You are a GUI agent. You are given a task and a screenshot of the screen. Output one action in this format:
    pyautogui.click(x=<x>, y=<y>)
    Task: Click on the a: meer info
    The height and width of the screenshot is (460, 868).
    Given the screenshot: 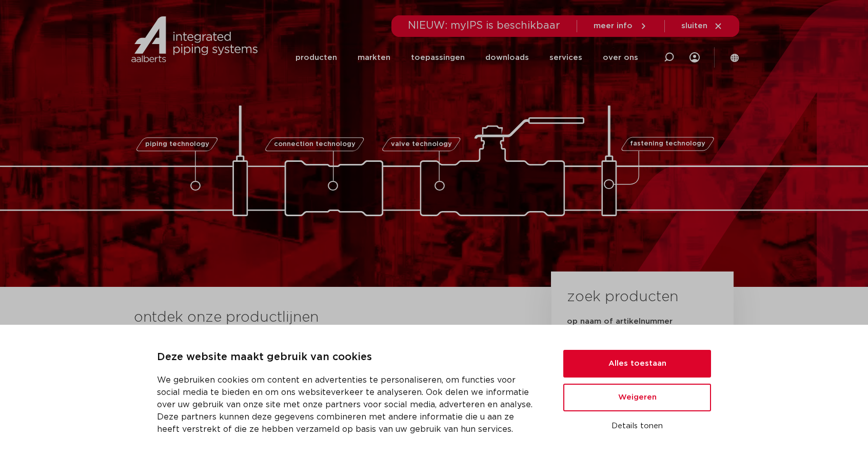 What is the action you would take?
    pyautogui.click(x=620, y=26)
    